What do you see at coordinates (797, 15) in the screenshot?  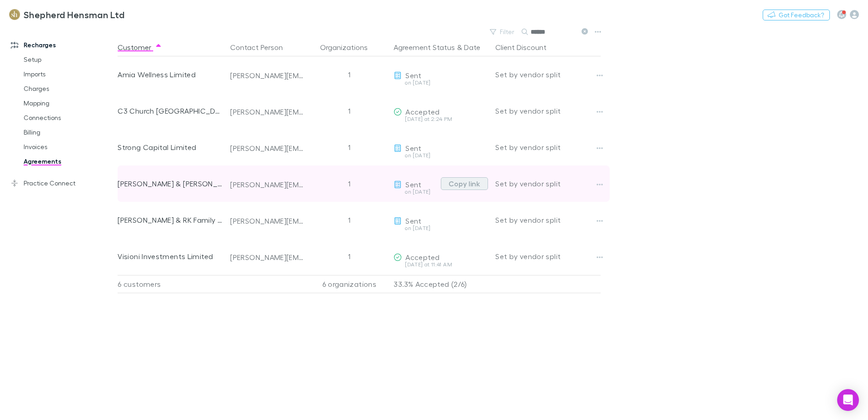 I see `button: Got Feedback?` at bounding box center [797, 15].